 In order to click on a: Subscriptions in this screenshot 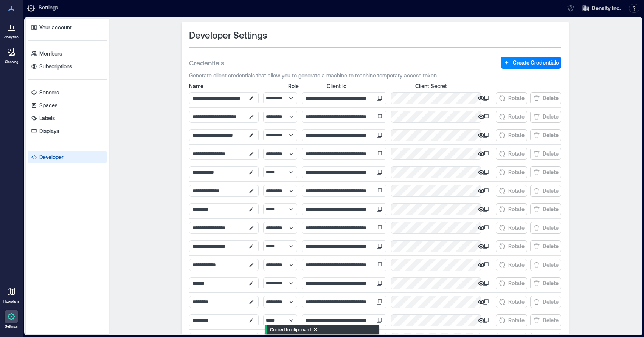, I will do `click(67, 66)`.